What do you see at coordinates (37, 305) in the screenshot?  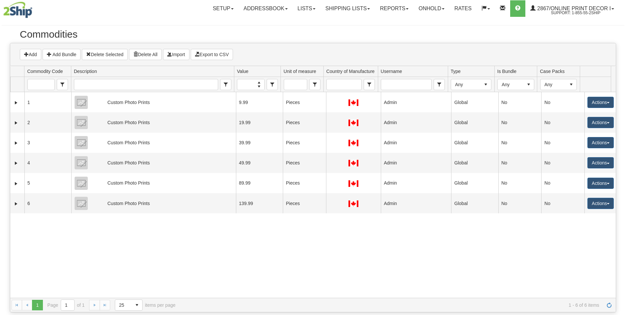 I see `span: Page 1` at bounding box center [37, 305].